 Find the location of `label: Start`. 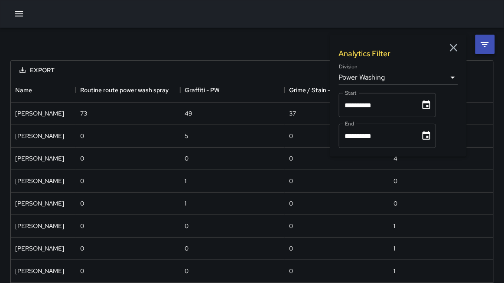

label: Start is located at coordinates (351, 93).